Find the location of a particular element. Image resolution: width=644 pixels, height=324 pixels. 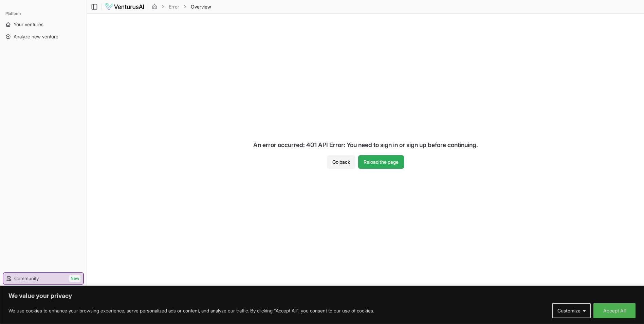

span: Overview is located at coordinates (201, 7).